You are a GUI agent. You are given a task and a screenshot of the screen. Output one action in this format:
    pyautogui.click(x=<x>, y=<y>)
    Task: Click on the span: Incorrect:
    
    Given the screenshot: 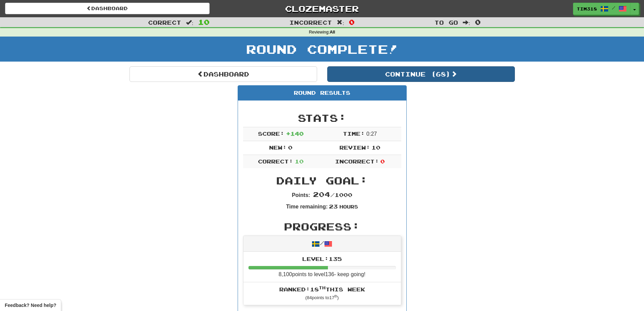 What is the action you would take?
    pyautogui.click(x=357, y=161)
    